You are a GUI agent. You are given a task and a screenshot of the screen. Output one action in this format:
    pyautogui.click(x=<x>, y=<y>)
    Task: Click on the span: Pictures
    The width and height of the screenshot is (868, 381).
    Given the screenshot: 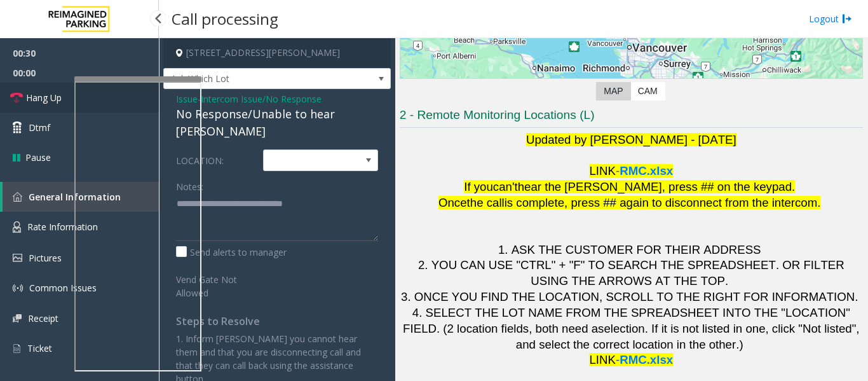 What is the action you would take?
    pyautogui.click(x=45, y=257)
    